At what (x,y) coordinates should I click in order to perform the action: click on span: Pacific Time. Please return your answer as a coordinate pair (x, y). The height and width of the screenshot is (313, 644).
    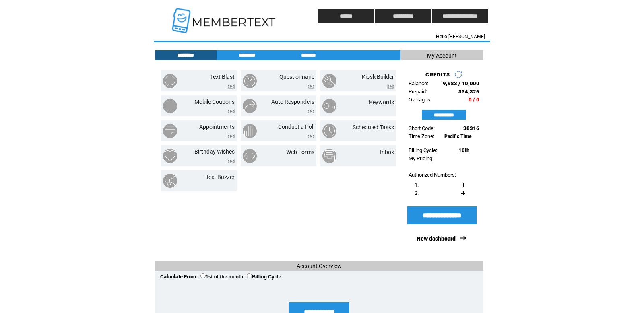
    Looking at the image, I should click on (458, 136).